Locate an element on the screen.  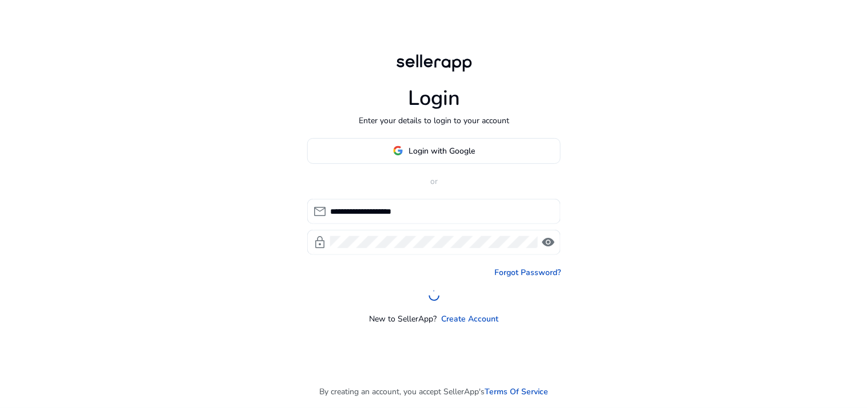
p: New to SellerApp? is located at coordinates (403, 318).